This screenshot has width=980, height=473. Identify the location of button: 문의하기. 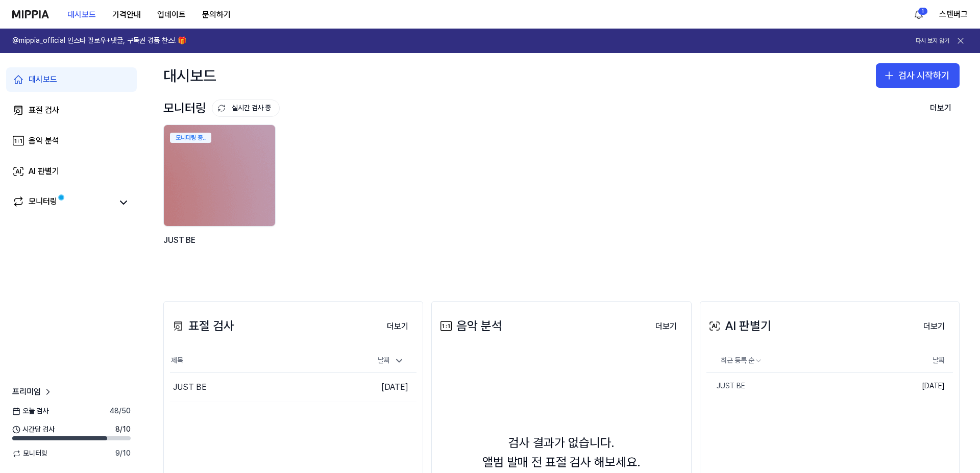
(216, 15).